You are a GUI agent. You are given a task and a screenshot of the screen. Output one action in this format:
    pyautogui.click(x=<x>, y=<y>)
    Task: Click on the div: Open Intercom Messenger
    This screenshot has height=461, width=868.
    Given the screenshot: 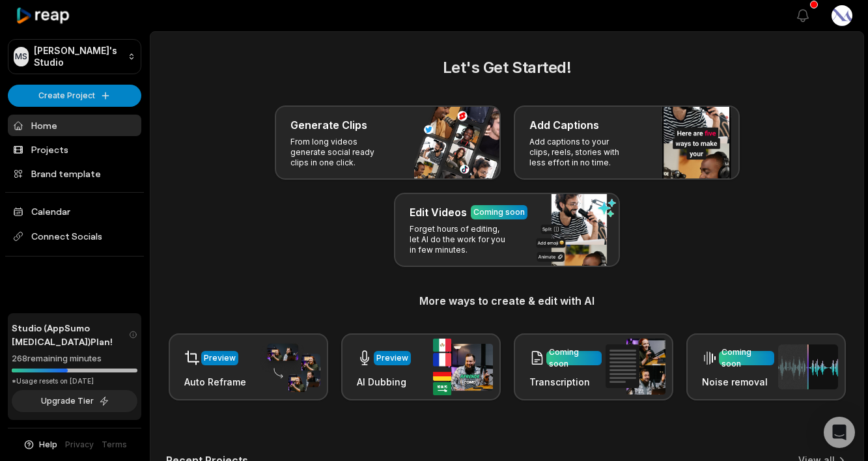 What is the action you would take?
    pyautogui.click(x=839, y=432)
    